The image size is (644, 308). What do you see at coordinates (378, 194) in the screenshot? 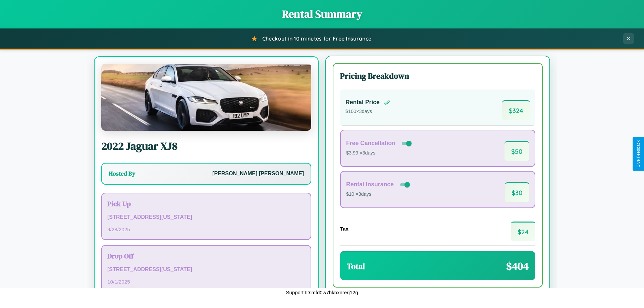
I see `p: $10 × 3 days` at bounding box center [378, 194].